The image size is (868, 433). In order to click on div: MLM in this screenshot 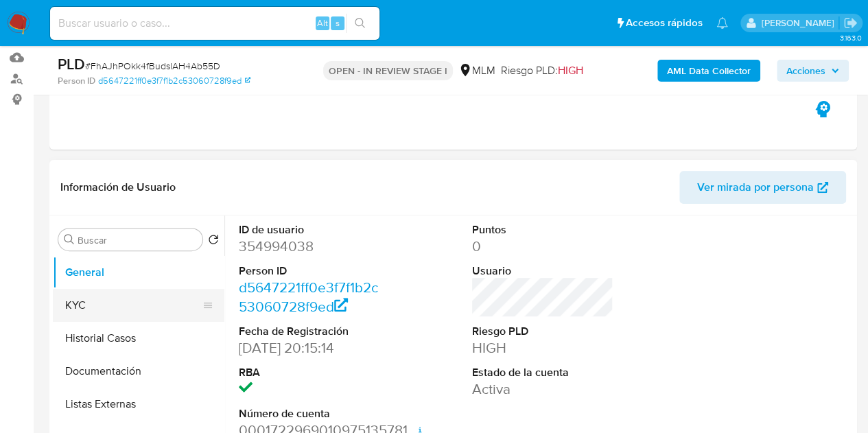, I will do `click(477, 71)`.